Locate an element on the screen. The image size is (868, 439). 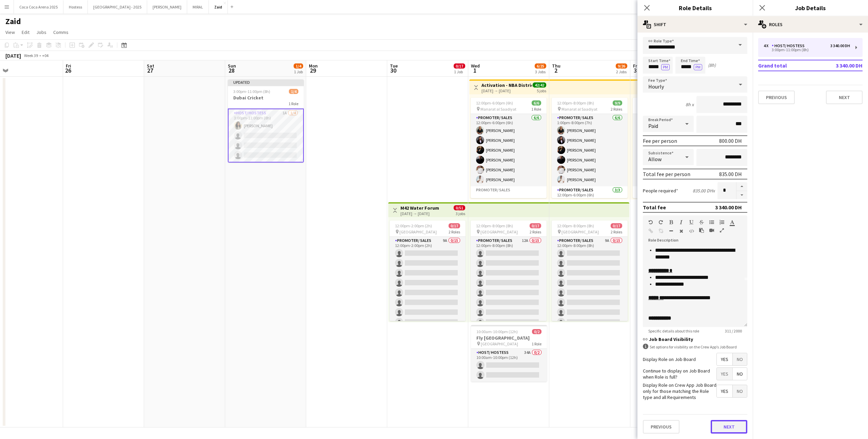
button: Italic is located at coordinates (681, 222).